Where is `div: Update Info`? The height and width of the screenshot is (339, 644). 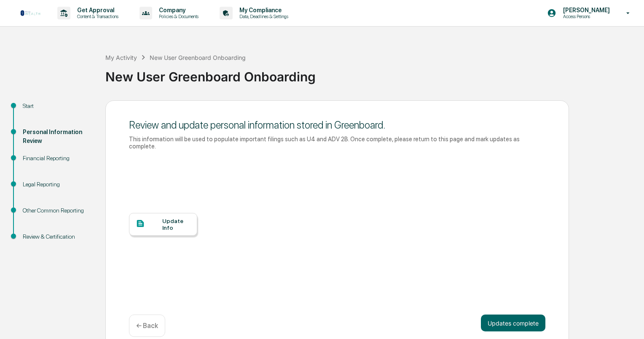 div: Update Info is located at coordinates (176, 225).